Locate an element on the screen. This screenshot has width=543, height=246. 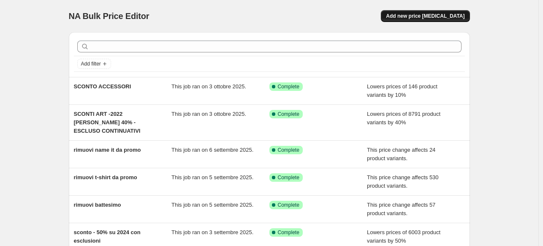
span: Lowers prices of 6003 product variants by 50% is located at coordinates (404, 236).